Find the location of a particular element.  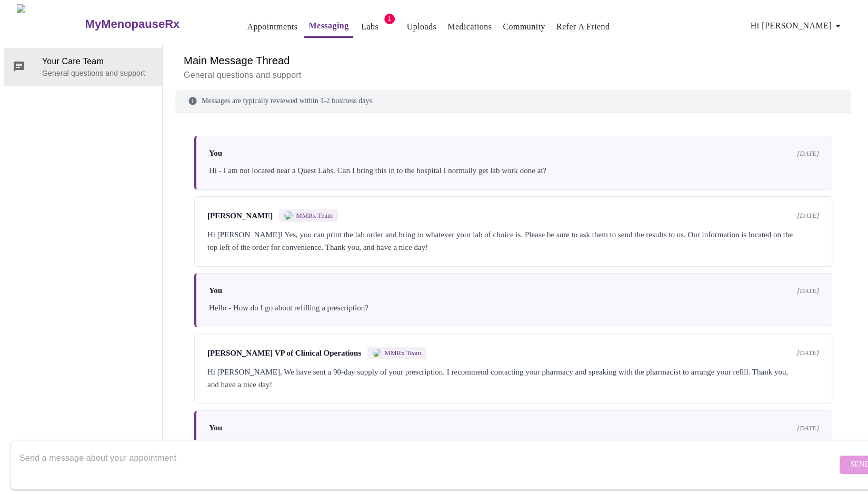

span: Your Care Team is located at coordinates (98, 61).